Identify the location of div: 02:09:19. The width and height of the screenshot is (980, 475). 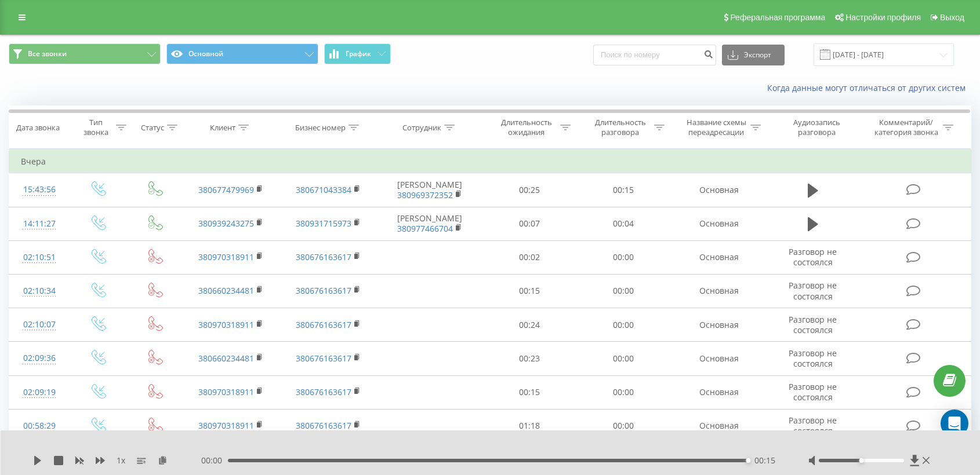
(39, 392).